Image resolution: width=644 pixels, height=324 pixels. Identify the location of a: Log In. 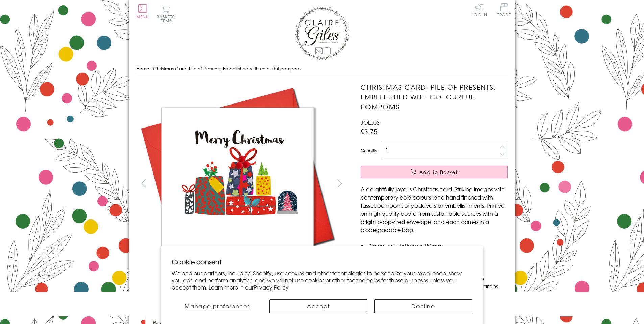
(479, 10).